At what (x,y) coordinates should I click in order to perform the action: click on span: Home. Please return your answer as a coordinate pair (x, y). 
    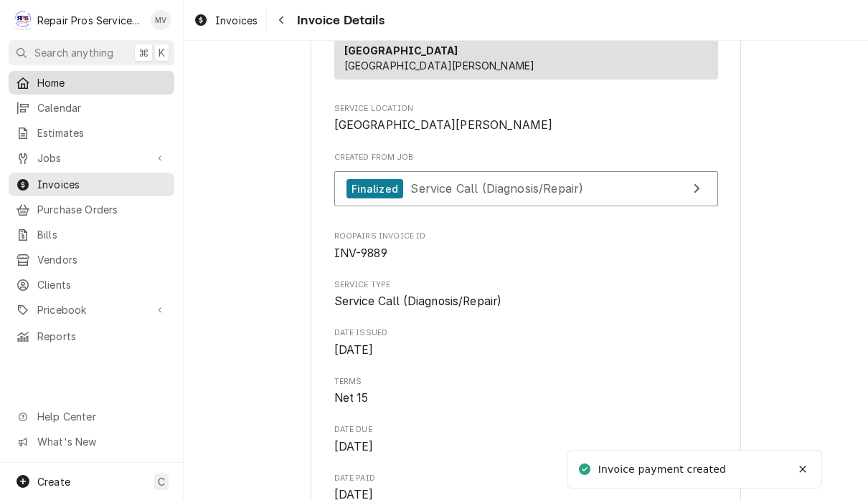
    Looking at the image, I should click on (102, 82).